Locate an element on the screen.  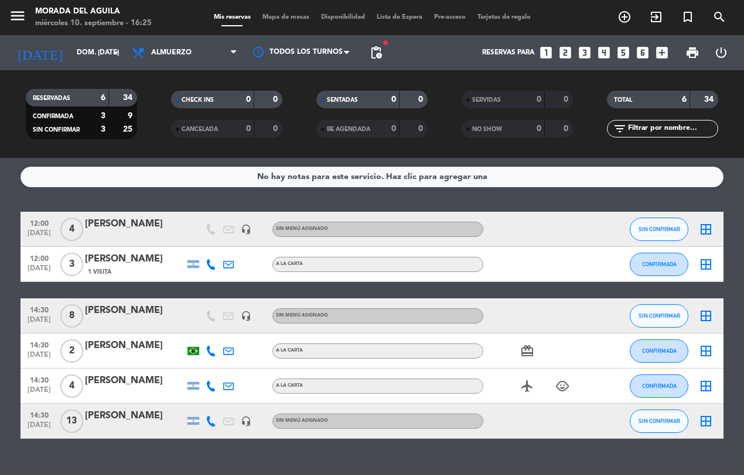
span: CANCELADA is located at coordinates (200, 129).